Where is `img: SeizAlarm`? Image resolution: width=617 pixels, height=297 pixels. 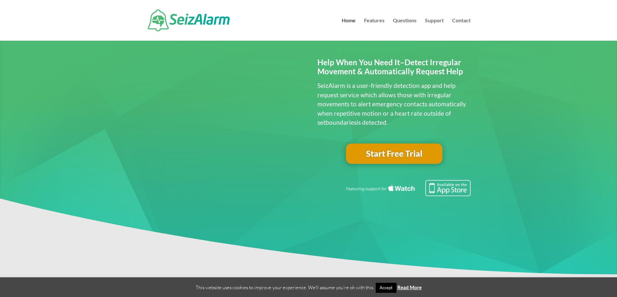 img: SeizAlarm is located at coordinates (188, 20).